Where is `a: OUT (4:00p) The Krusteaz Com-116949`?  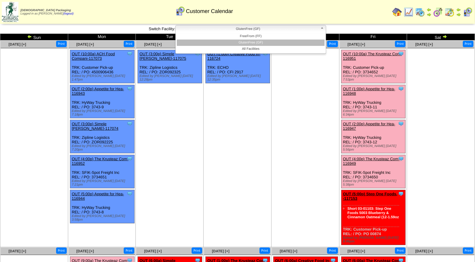 a: OUT (4:00p) The Krusteaz Com-116949 is located at coordinates (371, 161).